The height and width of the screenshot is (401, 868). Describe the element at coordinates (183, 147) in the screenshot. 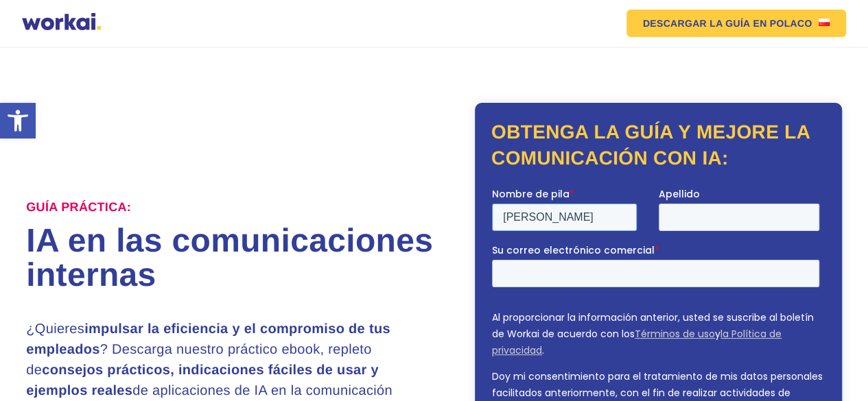

I see `font: Términos de uso` at that location.